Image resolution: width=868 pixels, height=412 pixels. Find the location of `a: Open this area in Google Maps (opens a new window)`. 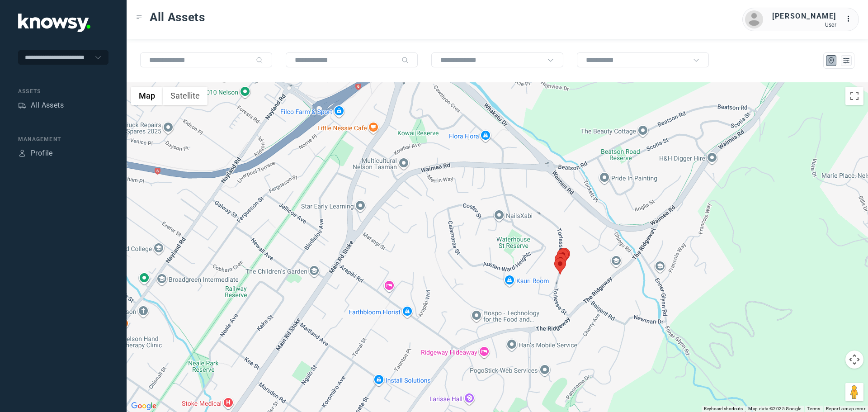

a: Open this area in Google Maps (opens a new window) is located at coordinates (144, 406).